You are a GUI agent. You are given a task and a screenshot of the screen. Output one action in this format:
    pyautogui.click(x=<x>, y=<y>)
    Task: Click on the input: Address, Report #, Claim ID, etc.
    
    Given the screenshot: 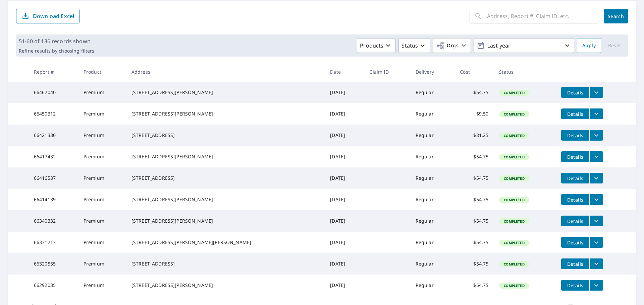 What is the action you would take?
    pyautogui.click(x=543, y=16)
    